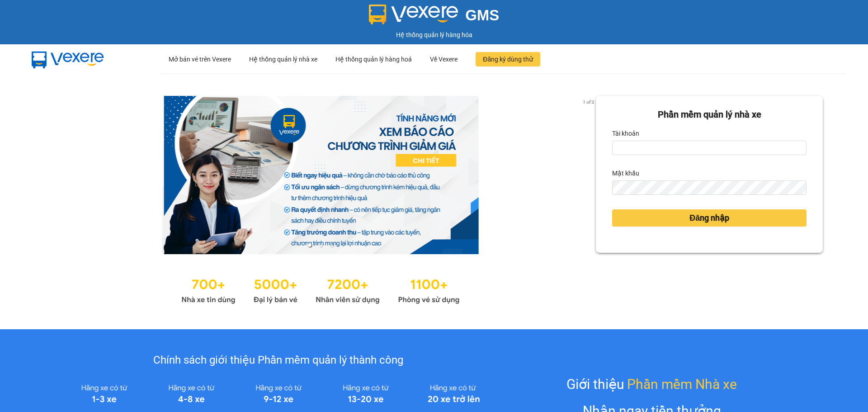 Image resolution: width=868 pixels, height=412 pixels. I want to click on span: GMS, so click(482, 15).